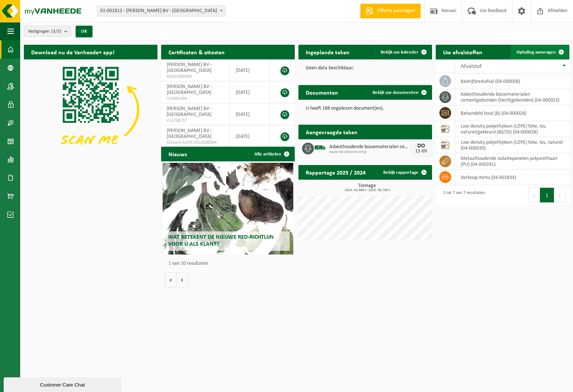 Image resolution: width=573 pixels, height=392 pixels. I want to click on span: Bekijk uw documenten, so click(395, 92).